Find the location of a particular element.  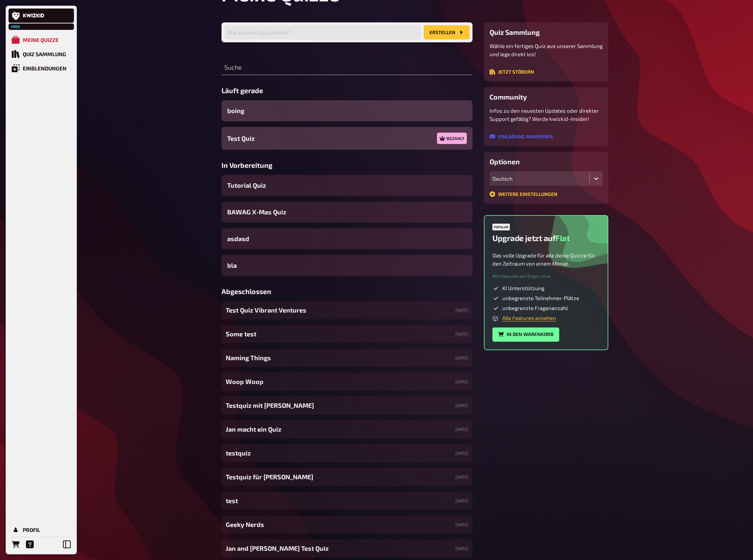

p: Wähle ein fertiges Quiz aus unserer Sammlung und lege direkt los! is located at coordinates (547, 50).